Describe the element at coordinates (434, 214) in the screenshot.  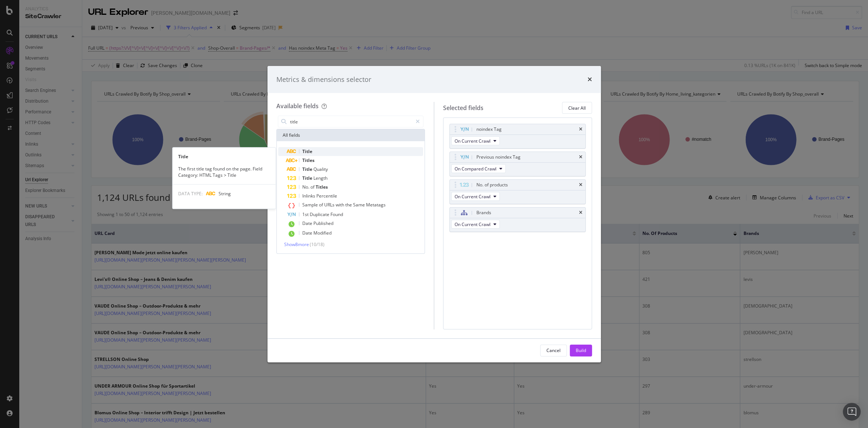
I see `div: modal` at that location.